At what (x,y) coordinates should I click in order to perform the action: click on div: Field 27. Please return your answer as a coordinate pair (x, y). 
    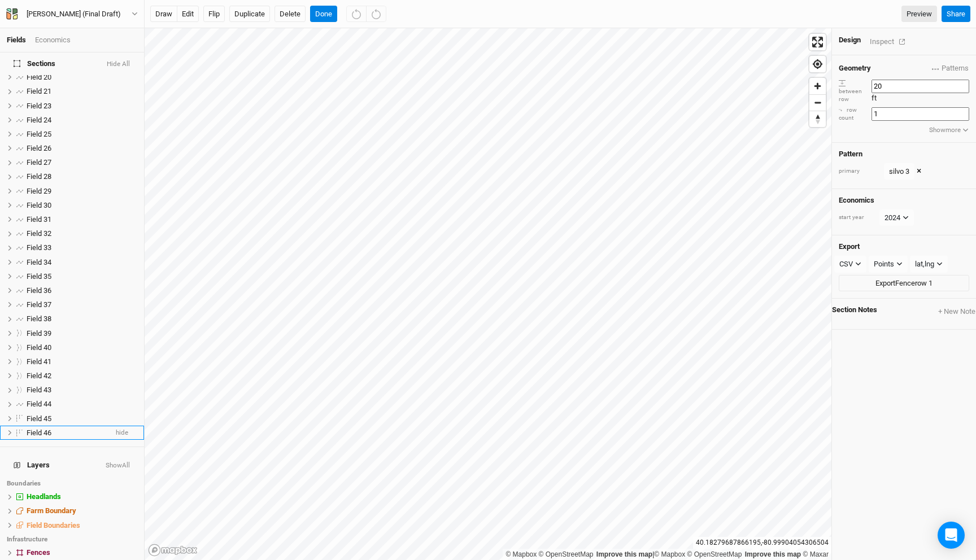
    Looking at the image, I should click on (82, 162).